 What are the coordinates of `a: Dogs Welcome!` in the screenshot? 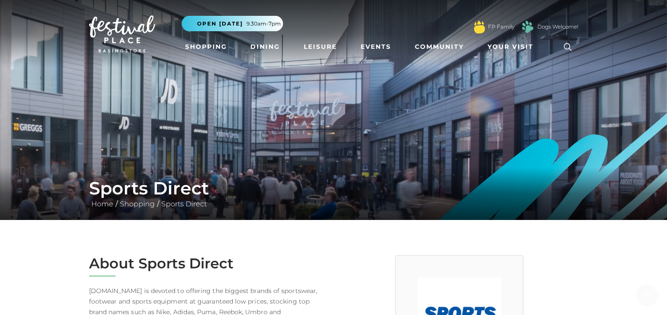 It's located at (557, 27).